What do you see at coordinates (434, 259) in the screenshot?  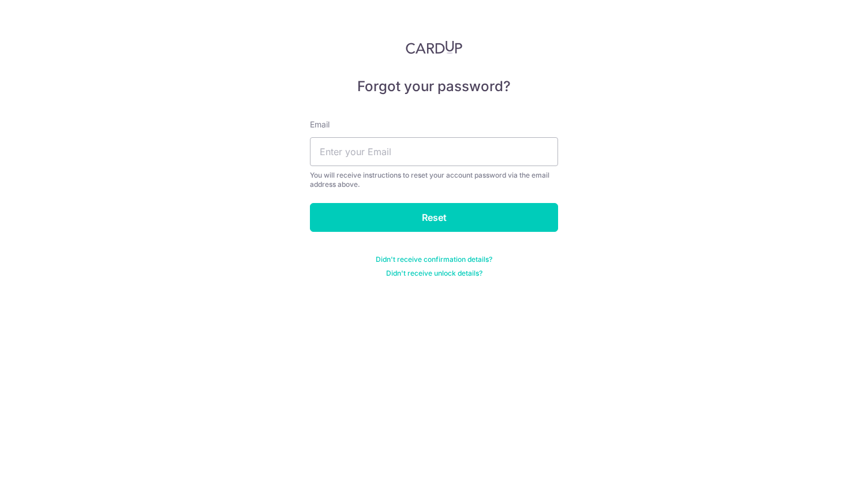 I see `a: Didn't receive confirmation details?` at bounding box center [434, 259].